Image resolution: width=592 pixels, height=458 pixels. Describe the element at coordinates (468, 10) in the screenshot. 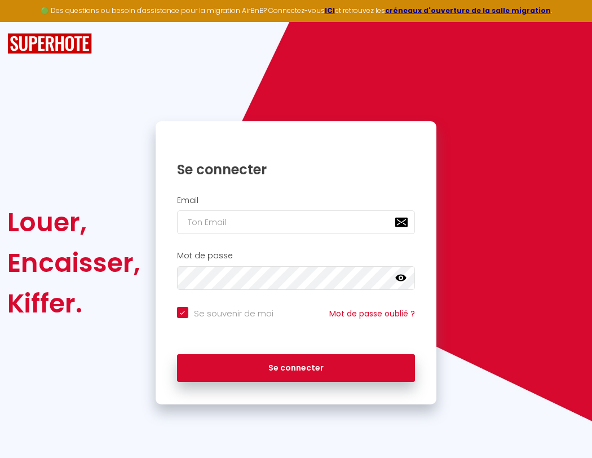

I see `strong: créneaux d'ouverture de la salle migration` at that location.